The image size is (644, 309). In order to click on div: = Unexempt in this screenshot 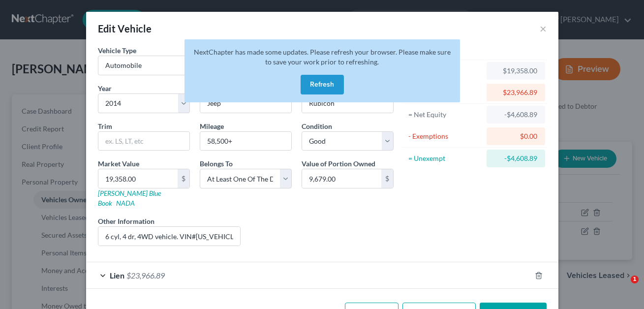, I will do `click(445, 159)`.